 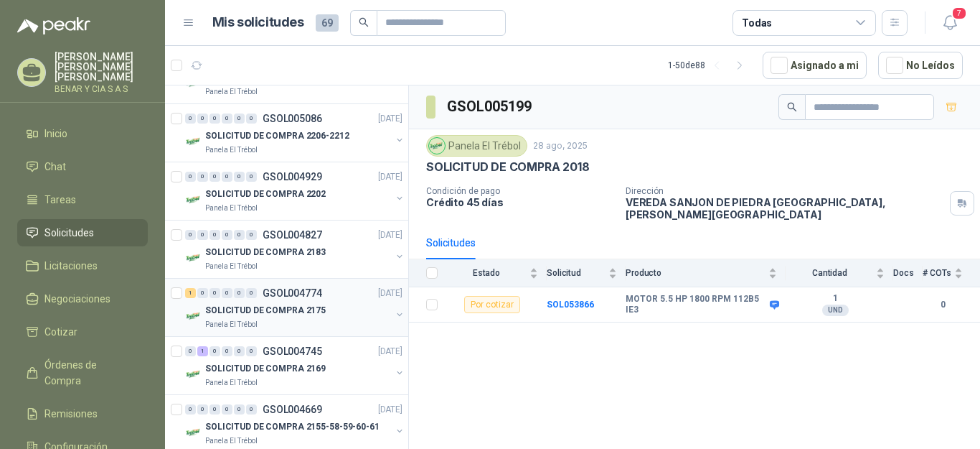 What do you see at coordinates (696, 304) in the screenshot?
I see `b: MOTOR 5.5 HP 1800 RPM 112B5 IE3` at bounding box center [696, 304].